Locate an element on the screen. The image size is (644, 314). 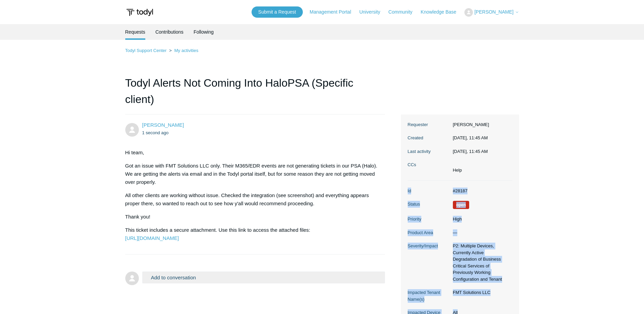
dt: Id is located at coordinates (428, 191).